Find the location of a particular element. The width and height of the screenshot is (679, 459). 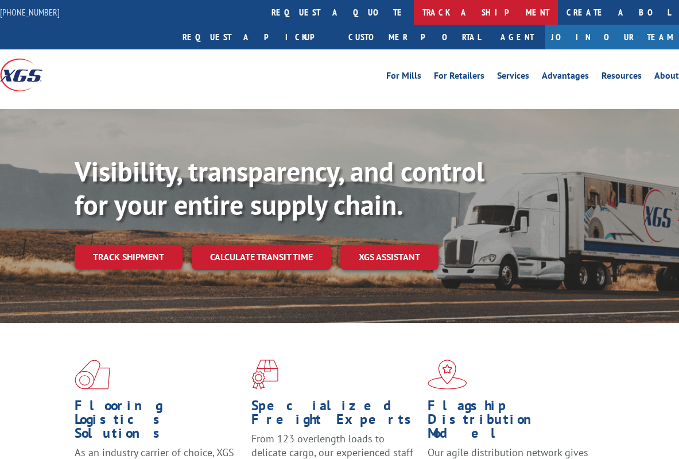

a: Resources is located at coordinates (622, 78).